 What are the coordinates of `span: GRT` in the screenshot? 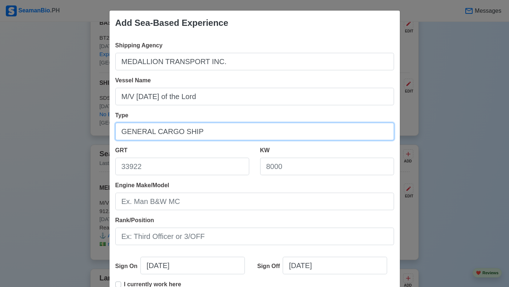 It's located at (121, 150).